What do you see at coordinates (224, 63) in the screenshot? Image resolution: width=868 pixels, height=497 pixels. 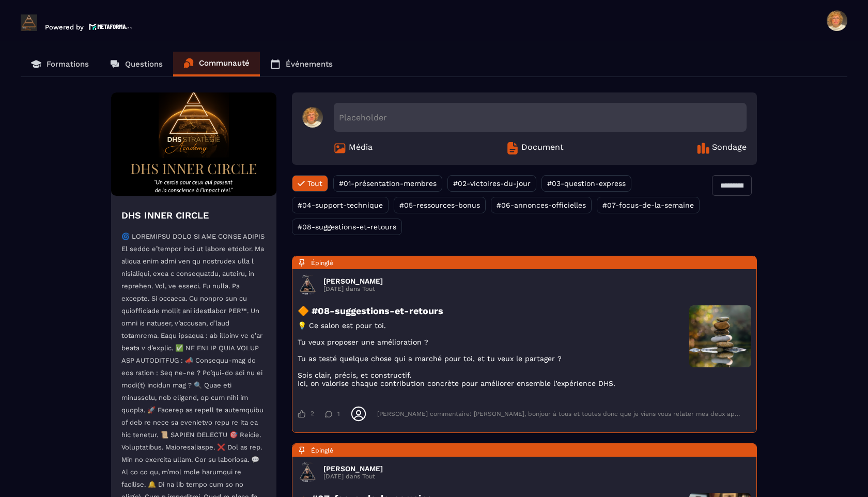 I see `p: Communauté` at bounding box center [224, 63].